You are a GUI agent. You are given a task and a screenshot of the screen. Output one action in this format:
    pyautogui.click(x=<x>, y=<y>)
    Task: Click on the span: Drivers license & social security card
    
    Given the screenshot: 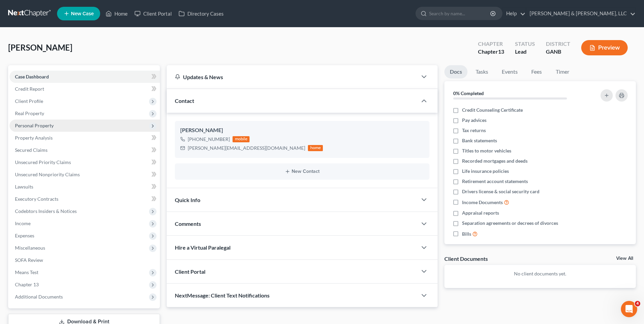 What is the action you would take?
    pyautogui.click(x=501, y=192)
    